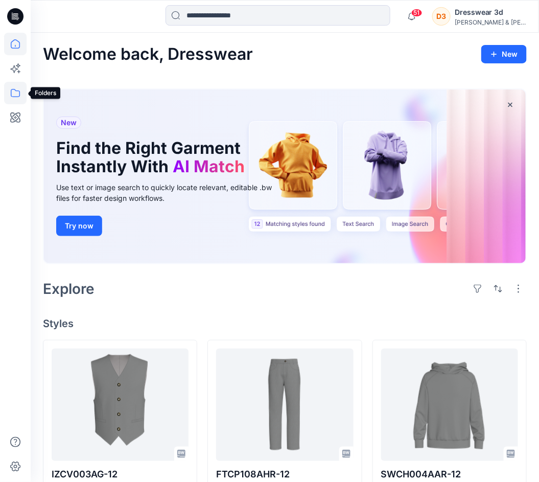 This screenshot has height=482, width=539. Describe the element at coordinates (450, 475) in the screenshot. I see `p: SWCH004AAR-12` at that location.